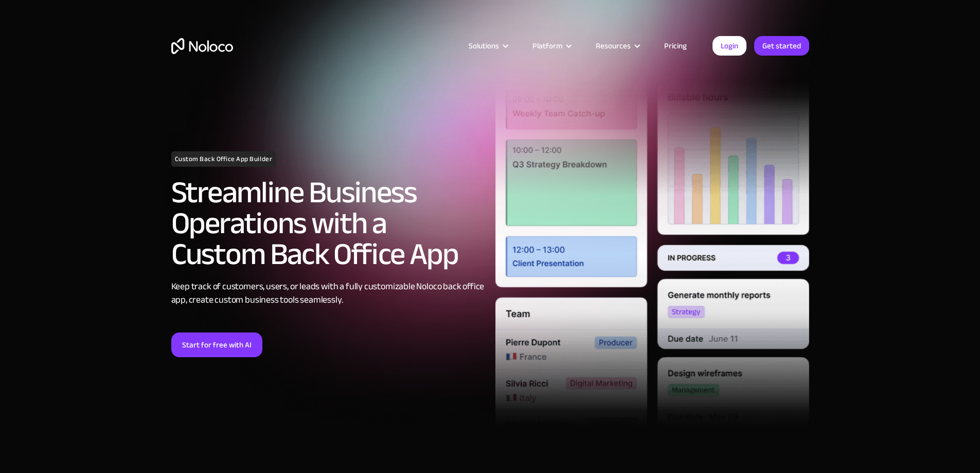  What do you see at coordinates (328, 293) in the screenshot?
I see `div: Keep track of customers, users, or leads with a fully customizable Noloco back office app, create...` at bounding box center [328, 293].